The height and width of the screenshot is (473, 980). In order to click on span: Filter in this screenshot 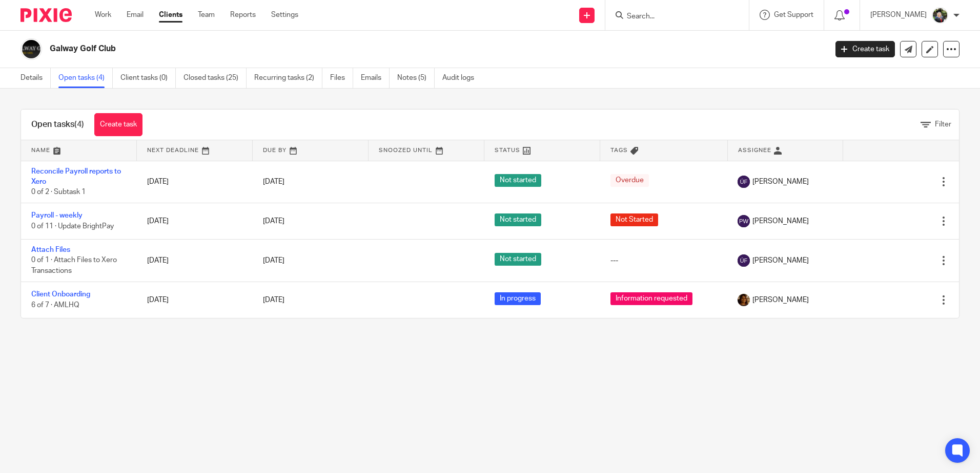, I will do `click(943, 125)`.